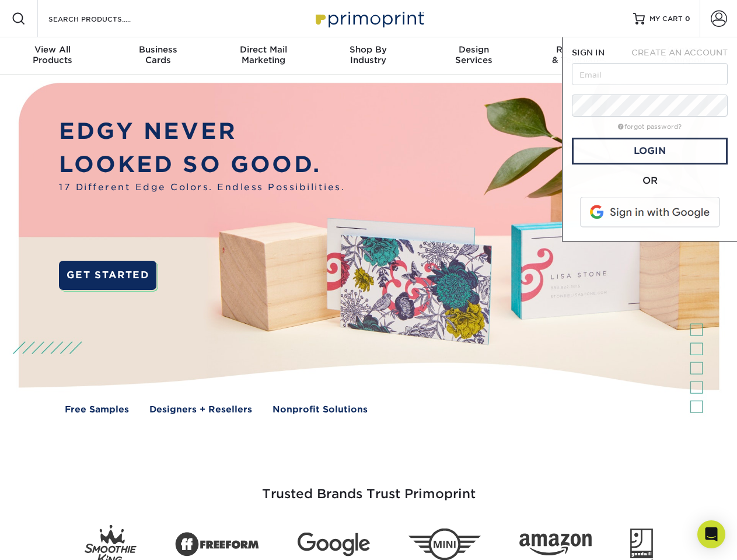  Describe the element at coordinates (202, 131) in the screenshot. I see `p: EDGY NEVER` at that location.